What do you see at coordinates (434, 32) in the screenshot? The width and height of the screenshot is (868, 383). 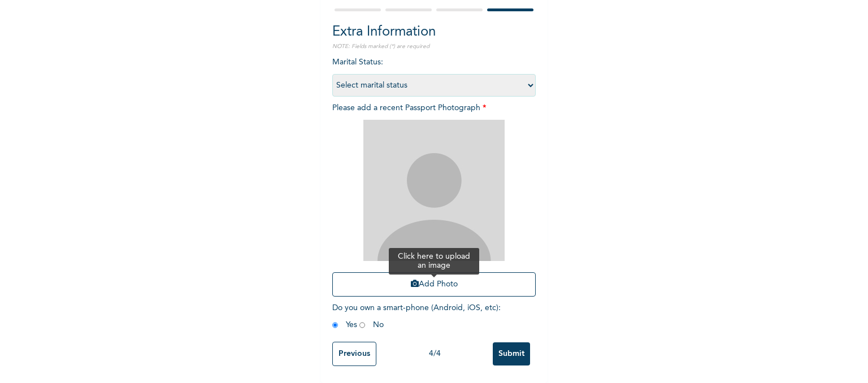 I see `h2: Extra Information` at bounding box center [434, 32].